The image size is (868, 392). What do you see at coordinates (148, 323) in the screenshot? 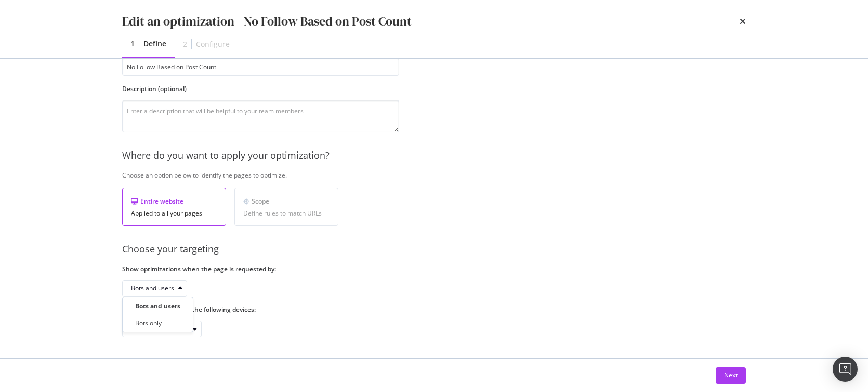
I see `div: Bots only` at bounding box center [148, 323].